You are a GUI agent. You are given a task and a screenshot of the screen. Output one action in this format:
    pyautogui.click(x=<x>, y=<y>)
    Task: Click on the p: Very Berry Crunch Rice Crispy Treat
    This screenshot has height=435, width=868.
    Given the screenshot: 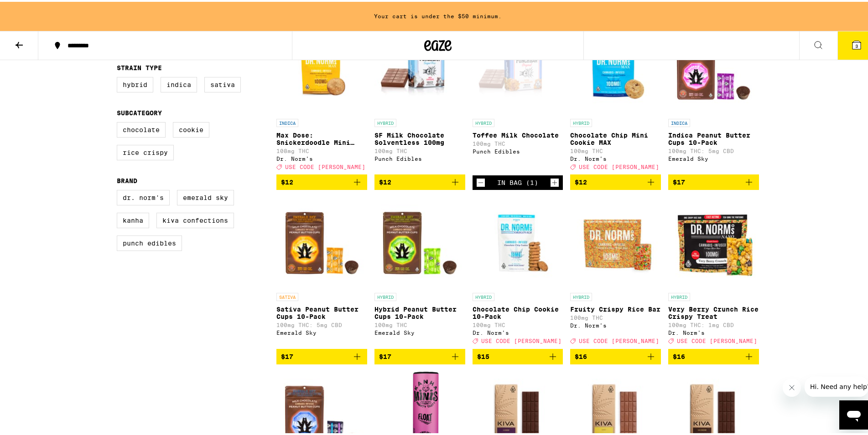 What is the action you would take?
    pyautogui.click(x=713, y=311)
    